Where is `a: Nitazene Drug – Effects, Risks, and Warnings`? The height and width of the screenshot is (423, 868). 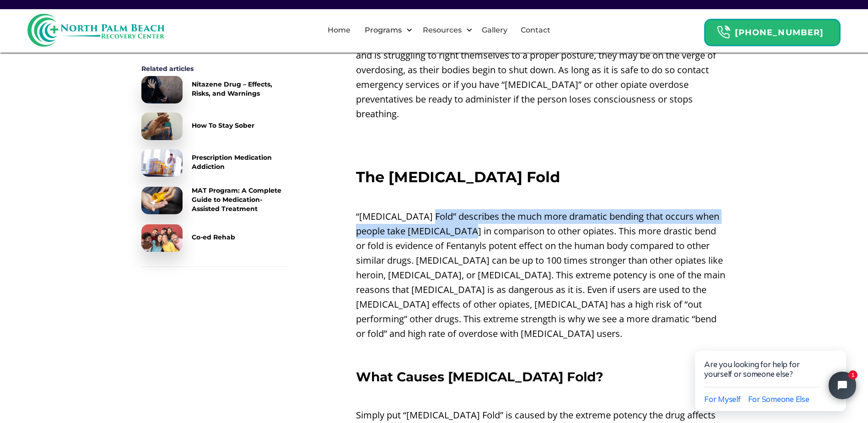 a: Nitazene Drug – Effects, Risks, and Warnings is located at coordinates (214, 90).